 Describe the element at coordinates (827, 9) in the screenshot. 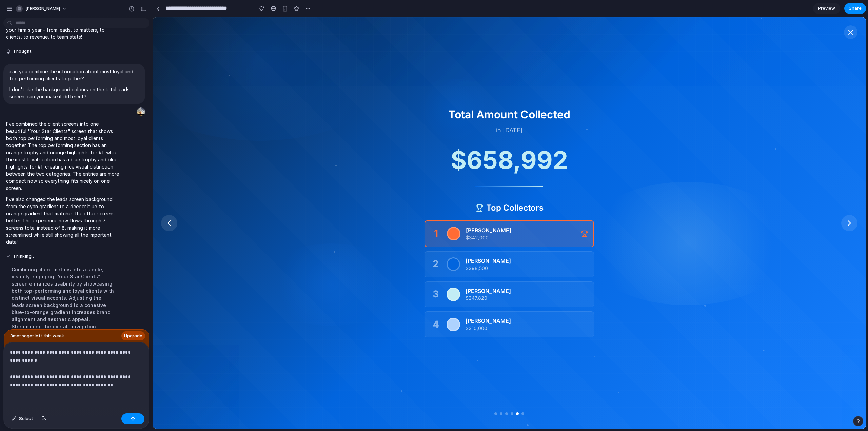

I see `a: Preview` at that location.